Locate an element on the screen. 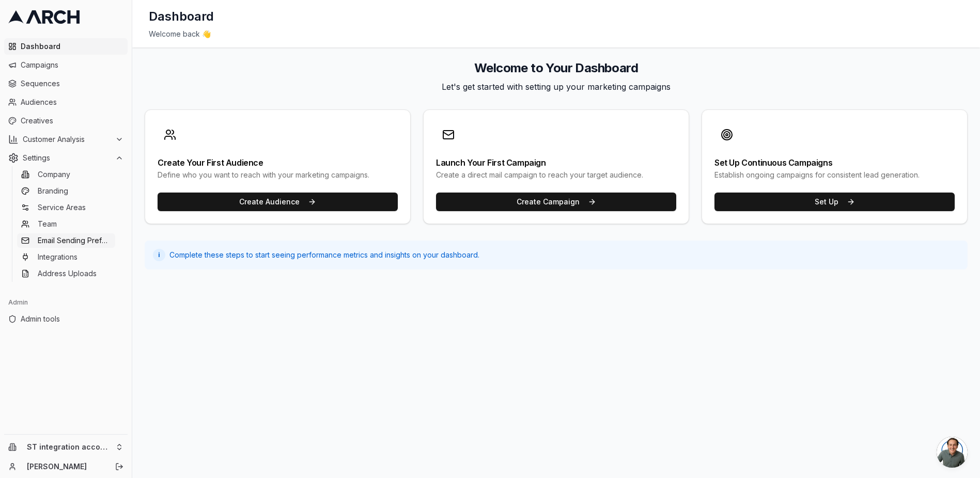 Image resolution: width=980 pixels, height=478 pixels. span: Dashboard is located at coordinates (72, 47).